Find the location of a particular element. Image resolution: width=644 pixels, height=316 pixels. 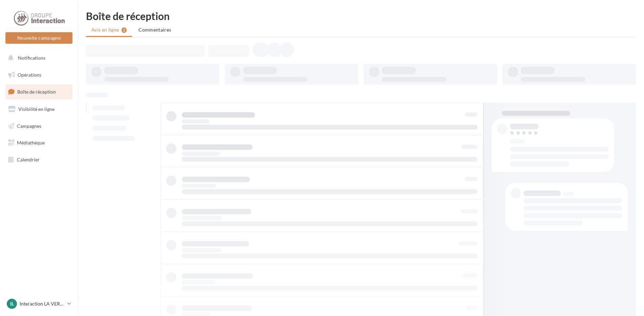

div: Boîte de réception is located at coordinates (361, 16).